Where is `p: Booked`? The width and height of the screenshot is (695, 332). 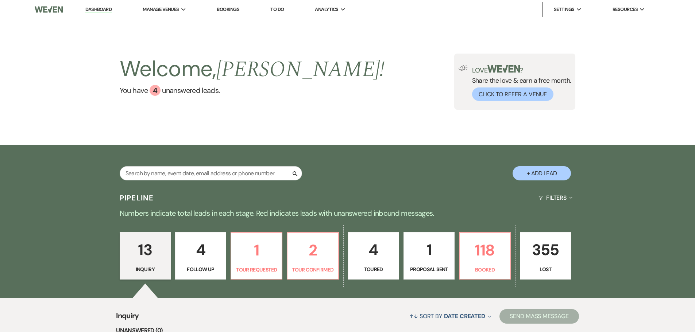
p: Booked is located at coordinates (485, 270).